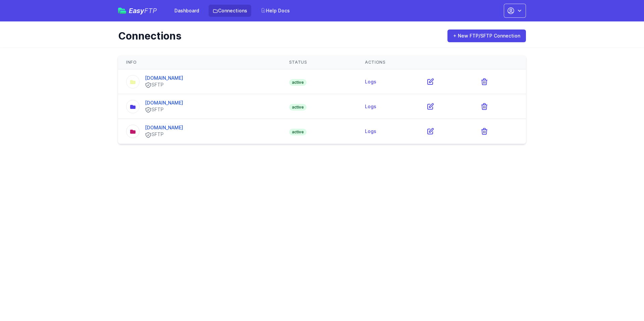 The height and width of the screenshot is (321, 644). Describe the element at coordinates (275, 10) in the screenshot. I see `a: Help Docs` at that location.